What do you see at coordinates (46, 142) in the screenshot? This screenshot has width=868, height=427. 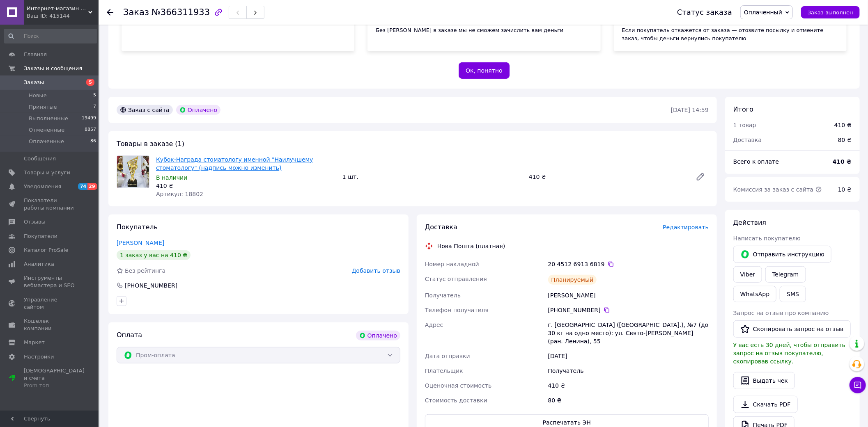 I see `span: Оплаченные` at bounding box center [46, 142].